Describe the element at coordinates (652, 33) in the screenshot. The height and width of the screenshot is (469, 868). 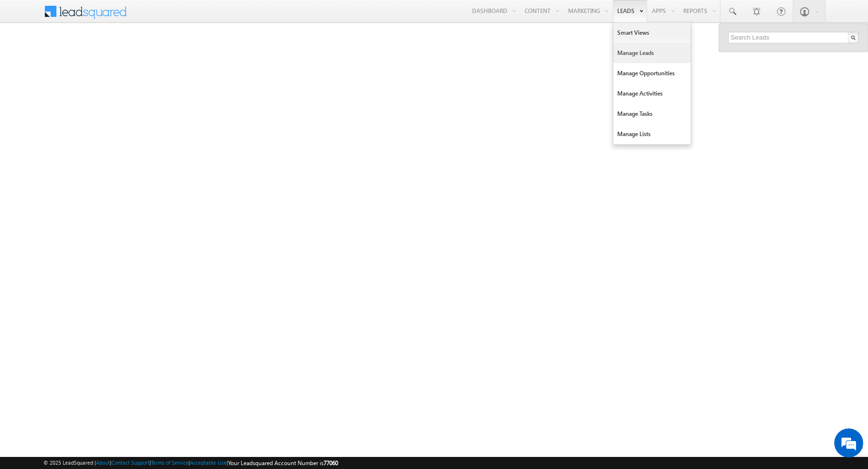
I see `a: Smart Views` at that location.